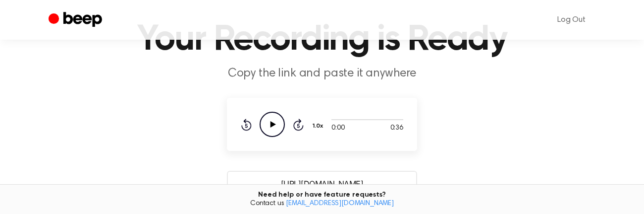 This screenshot has width=644, height=214. Describe the element at coordinates (322, 73) in the screenshot. I see `p: Copy the link and paste it anywhere` at that location.